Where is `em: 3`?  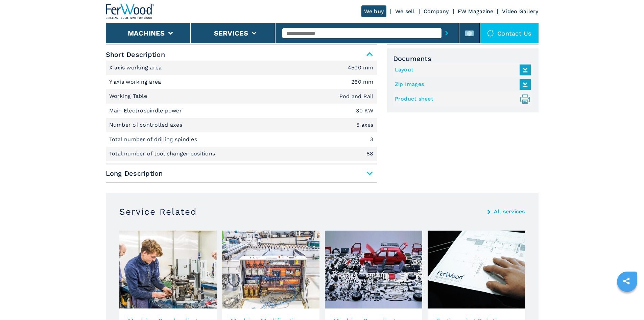 em: 3 is located at coordinates (371, 139).